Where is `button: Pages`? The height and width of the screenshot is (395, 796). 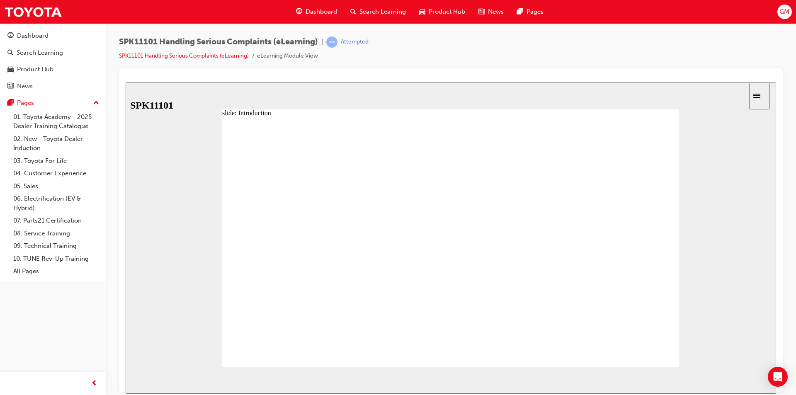
button: Pages is located at coordinates (53, 103).